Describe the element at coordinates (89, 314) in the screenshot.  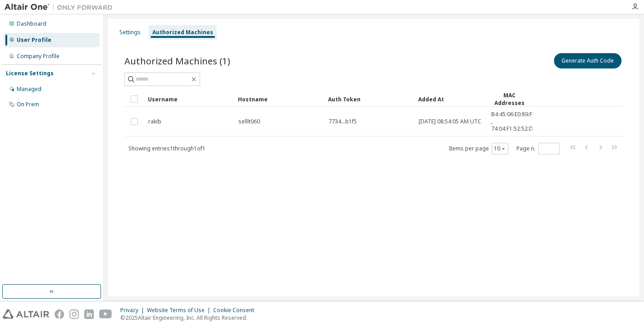
I see `img: linkedin.svg` at that location.